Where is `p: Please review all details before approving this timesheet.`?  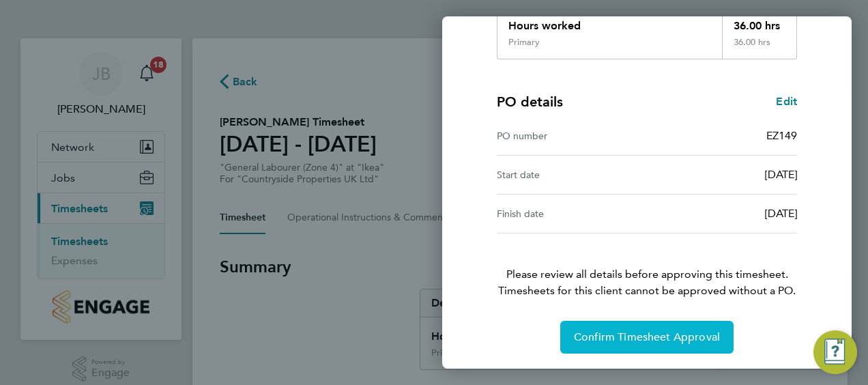
p: Please review all details before approving this timesheet. is located at coordinates (647, 266).